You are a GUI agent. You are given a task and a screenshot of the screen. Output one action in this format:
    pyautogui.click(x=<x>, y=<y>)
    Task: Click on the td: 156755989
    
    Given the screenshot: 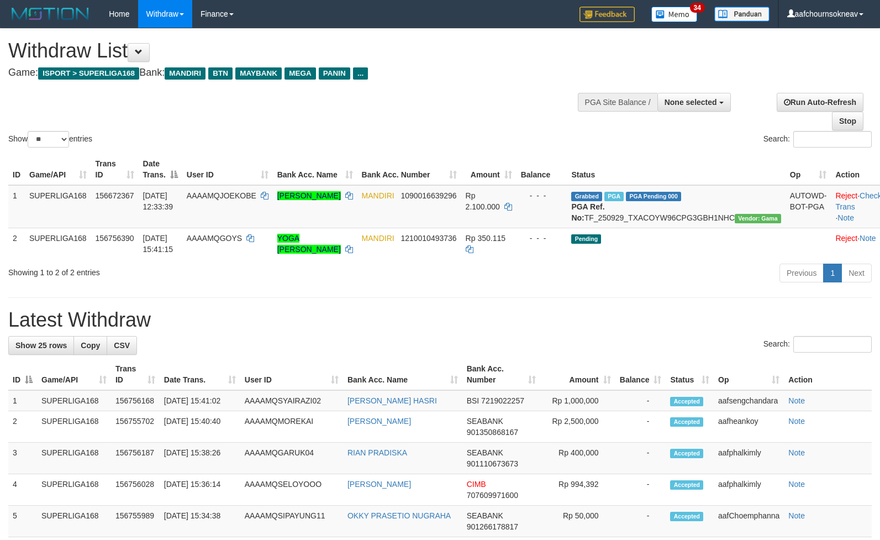 What is the action you would take?
    pyautogui.click(x=135, y=521)
    